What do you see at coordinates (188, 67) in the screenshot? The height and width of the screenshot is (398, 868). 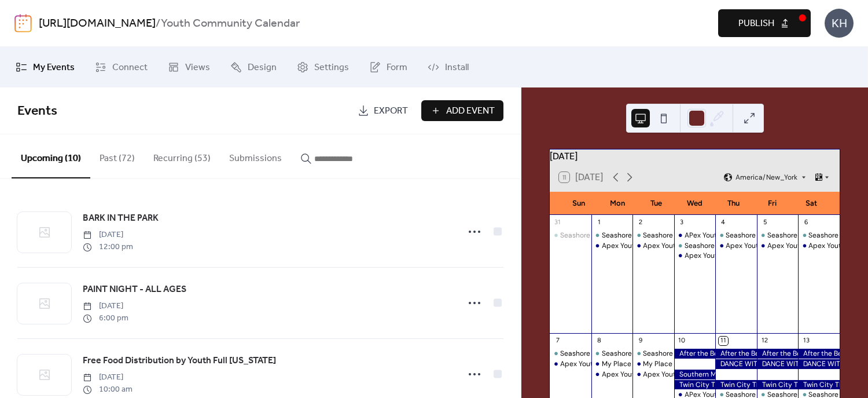 I see `a: Views` at bounding box center [188, 67].